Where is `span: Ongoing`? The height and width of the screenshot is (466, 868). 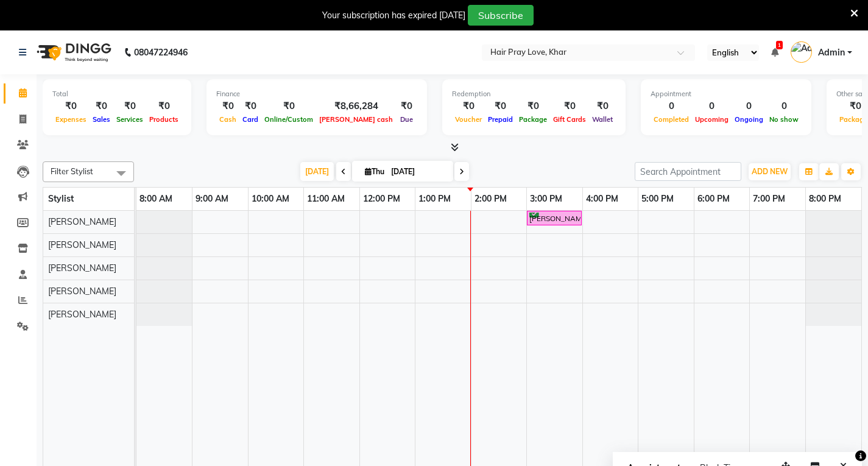 span: Ongoing is located at coordinates (749, 119).